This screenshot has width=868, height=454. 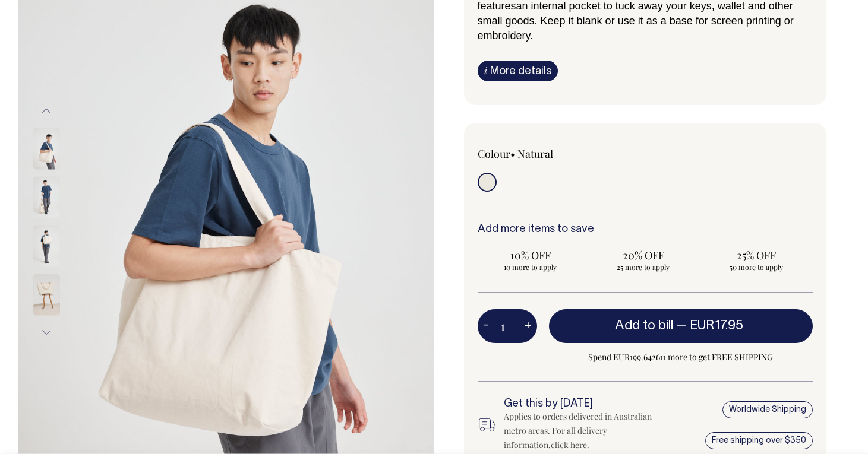 What do you see at coordinates (643, 267) in the screenshot?
I see `span: 25 more to apply` at bounding box center [643, 267].